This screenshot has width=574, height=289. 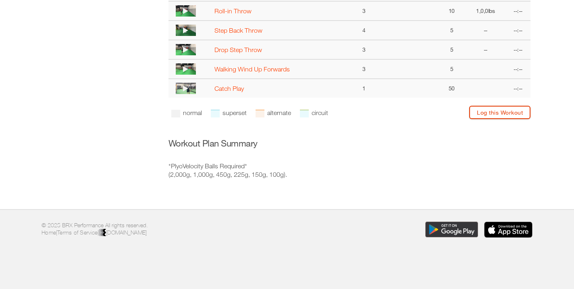 I want to click on td: 1,0,0, so click(x=486, y=11).